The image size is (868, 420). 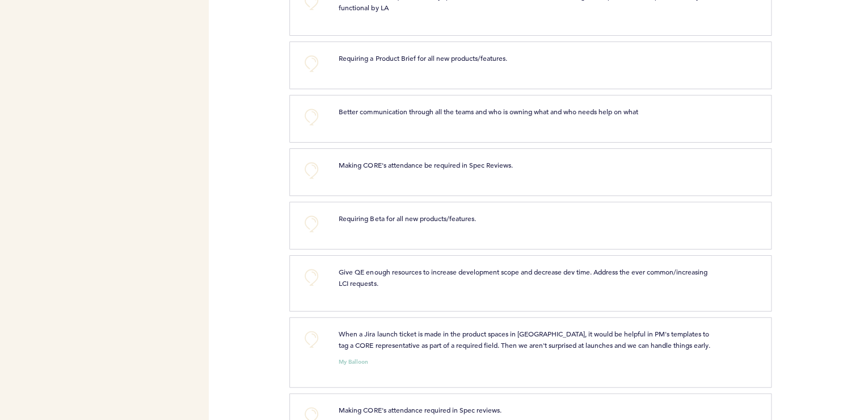 I want to click on span: Making CORE's attendance required in Spec reviews., so click(x=420, y=410).